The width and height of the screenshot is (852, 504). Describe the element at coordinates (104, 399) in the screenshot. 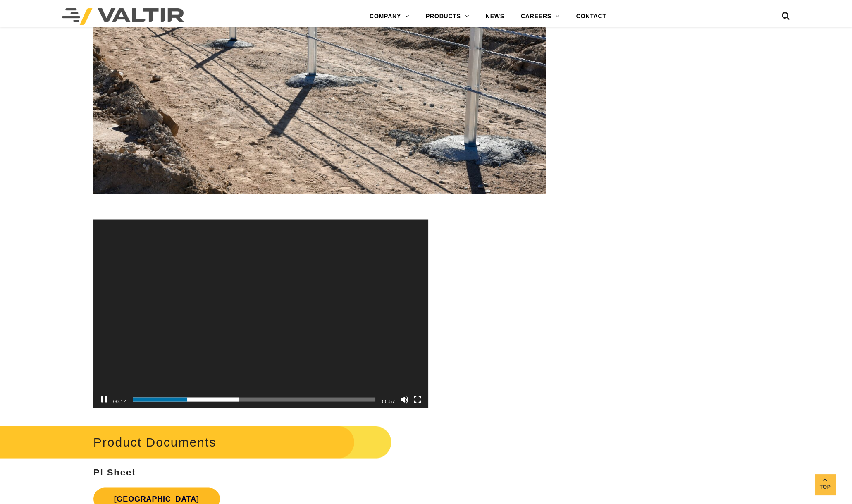

I see `button: Pause` at that location.